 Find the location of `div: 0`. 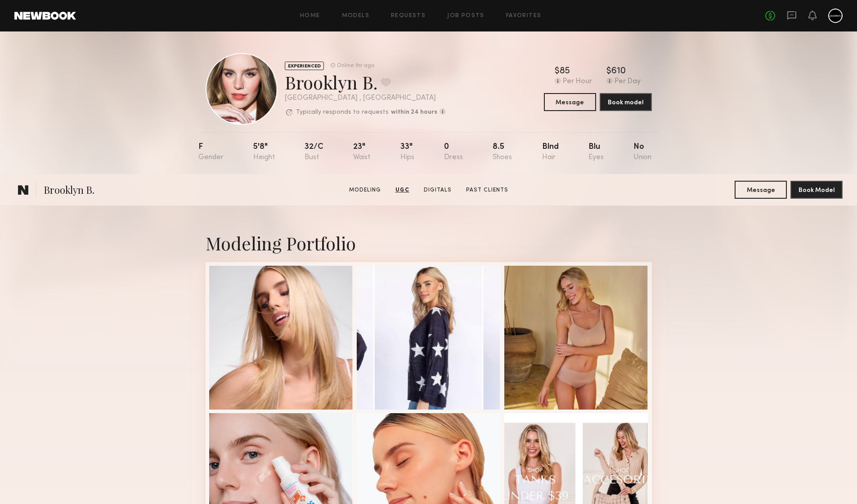

div: 0 is located at coordinates (453, 152).